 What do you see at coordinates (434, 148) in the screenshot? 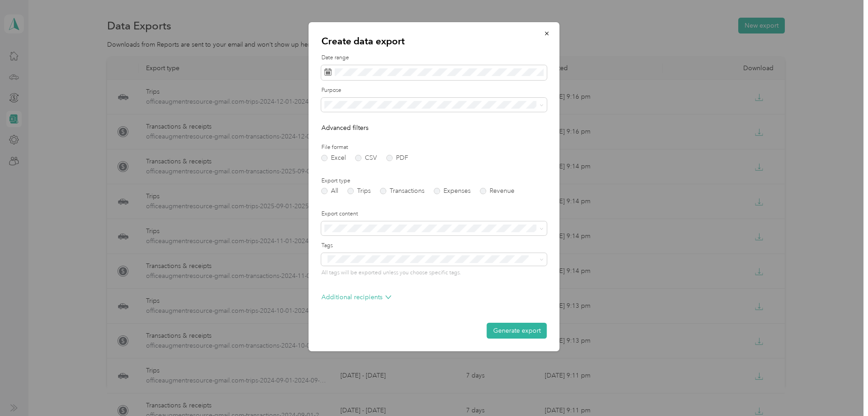
I see `label: File format` at bounding box center [434, 148].